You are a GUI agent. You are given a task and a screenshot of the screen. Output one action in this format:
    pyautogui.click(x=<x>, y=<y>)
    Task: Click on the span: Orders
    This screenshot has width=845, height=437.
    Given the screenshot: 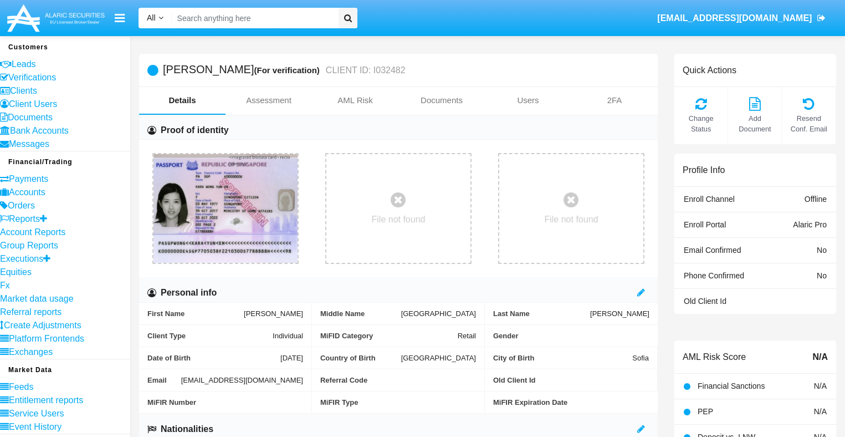 What is the action you would take?
    pyautogui.click(x=21, y=205)
    